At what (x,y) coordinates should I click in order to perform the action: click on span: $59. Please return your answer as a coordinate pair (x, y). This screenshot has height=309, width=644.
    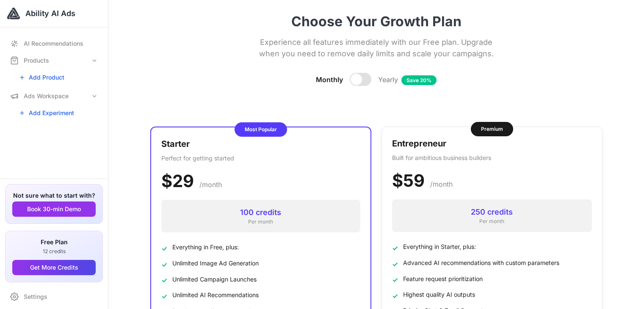
    Looking at the image, I should click on (408, 180).